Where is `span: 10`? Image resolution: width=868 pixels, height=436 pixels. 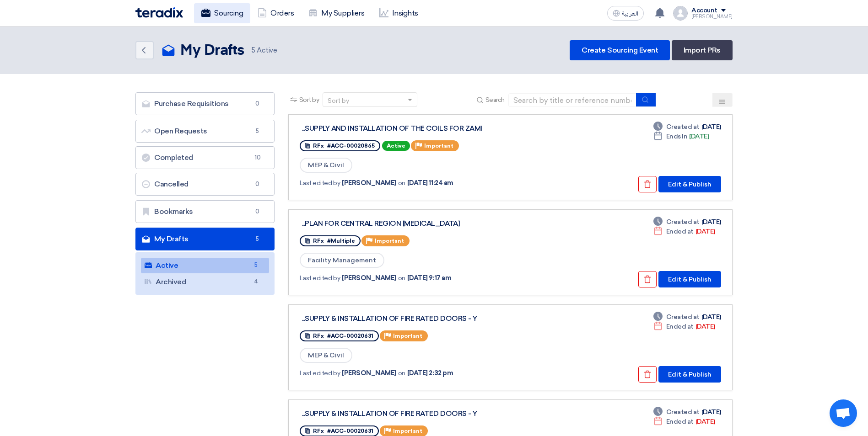
span: 10 is located at coordinates (258, 158).